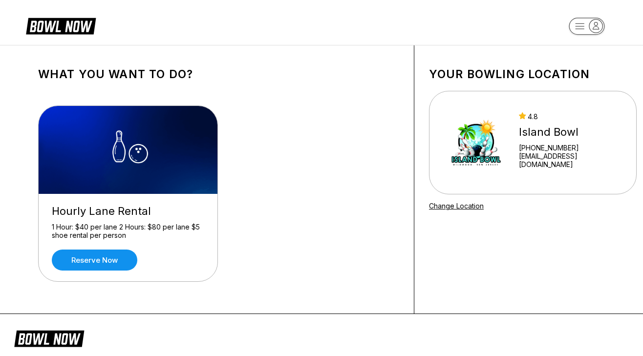 This screenshot has width=643, height=356. I want to click on a: Change Location, so click(457, 206).